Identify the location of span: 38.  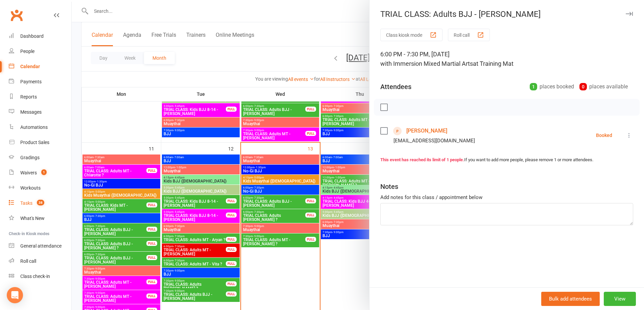
(41, 202).